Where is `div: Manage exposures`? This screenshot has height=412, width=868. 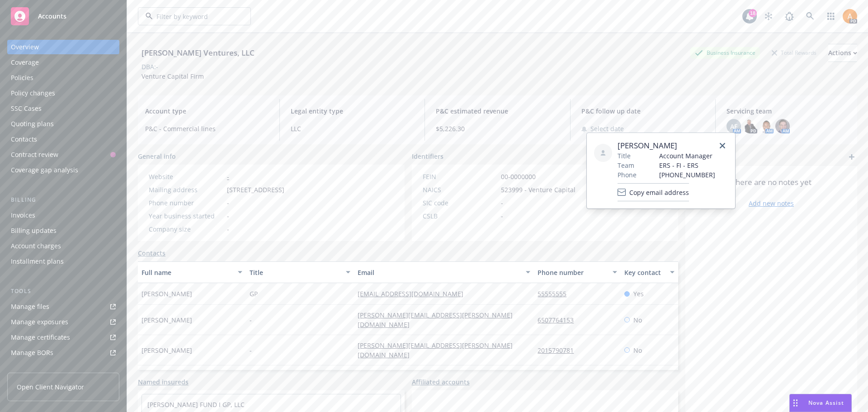 div: Manage exposures is located at coordinates (39, 321).